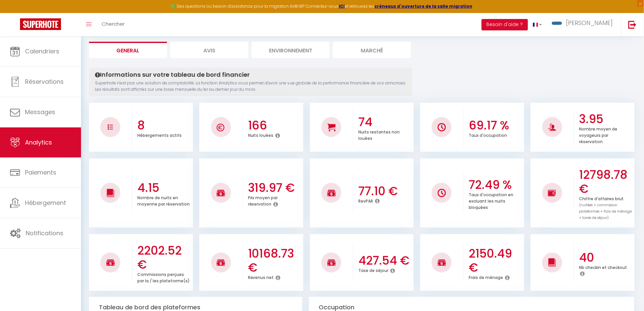 This screenshot has width=644, height=311. Describe the element at coordinates (603, 266) in the screenshot. I see `p: Nb checkin et checkout` at that location.